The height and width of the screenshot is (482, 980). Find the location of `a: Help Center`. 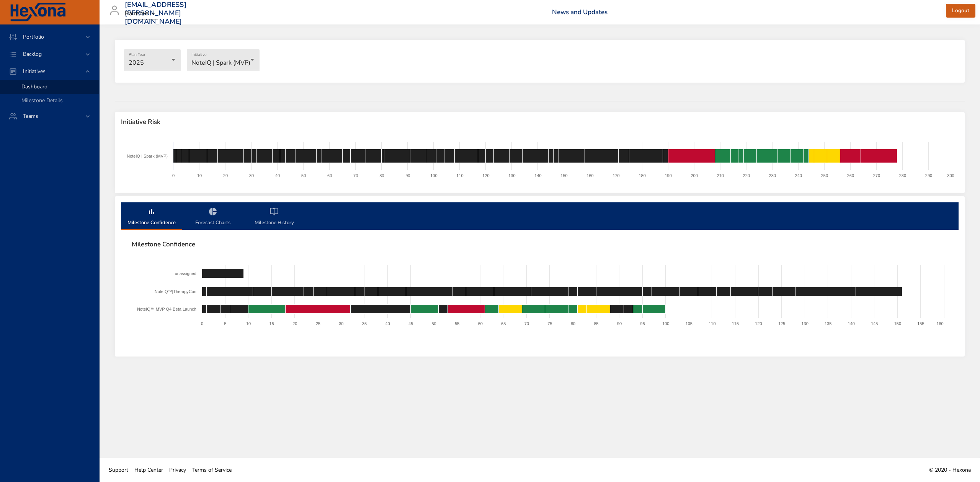

a: Help Center is located at coordinates (148, 470).